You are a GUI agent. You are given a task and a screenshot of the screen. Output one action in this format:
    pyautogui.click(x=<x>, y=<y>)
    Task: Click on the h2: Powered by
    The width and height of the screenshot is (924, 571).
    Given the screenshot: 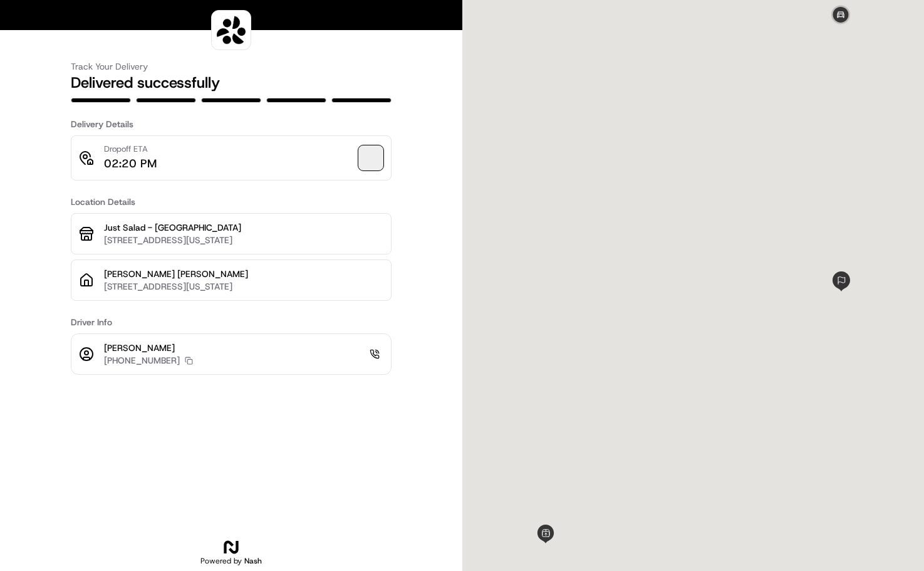 What is the action you would take?
    pyautogui.click(x=231, y=561)
    